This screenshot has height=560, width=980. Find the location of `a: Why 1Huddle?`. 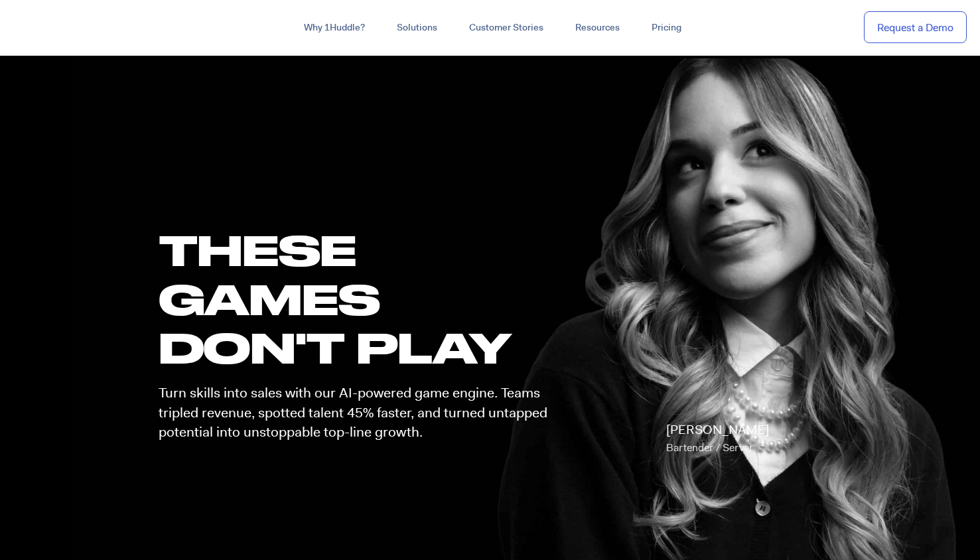

a: Why 1Huddle? is located at coordinates (334, 28).